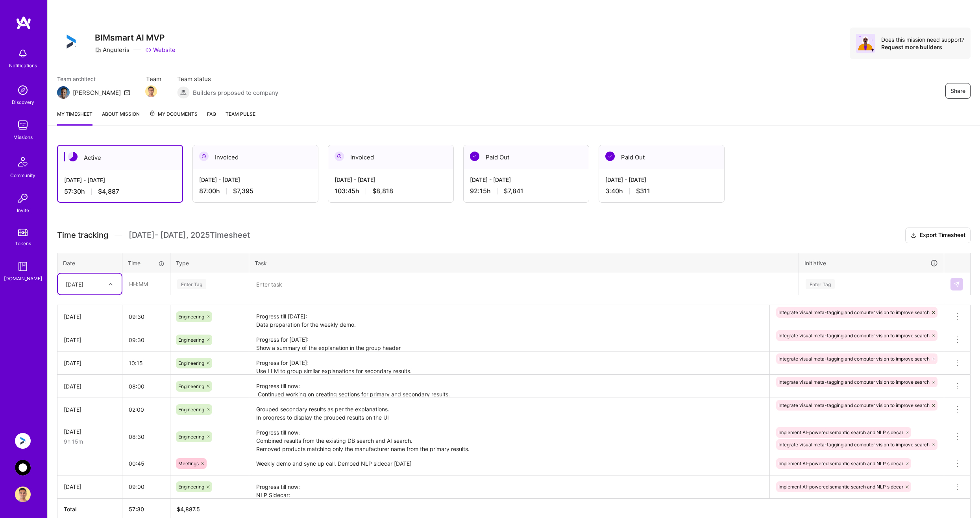  What do you see at coordinates (228, 78) in the screenshot?
I see `span: Team status` at bounding box center [228, 78].